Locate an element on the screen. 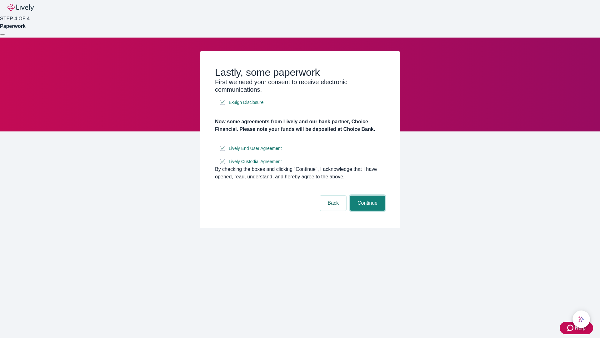  button: Zendesk support iconHelp is located at coordinates (577, 328).